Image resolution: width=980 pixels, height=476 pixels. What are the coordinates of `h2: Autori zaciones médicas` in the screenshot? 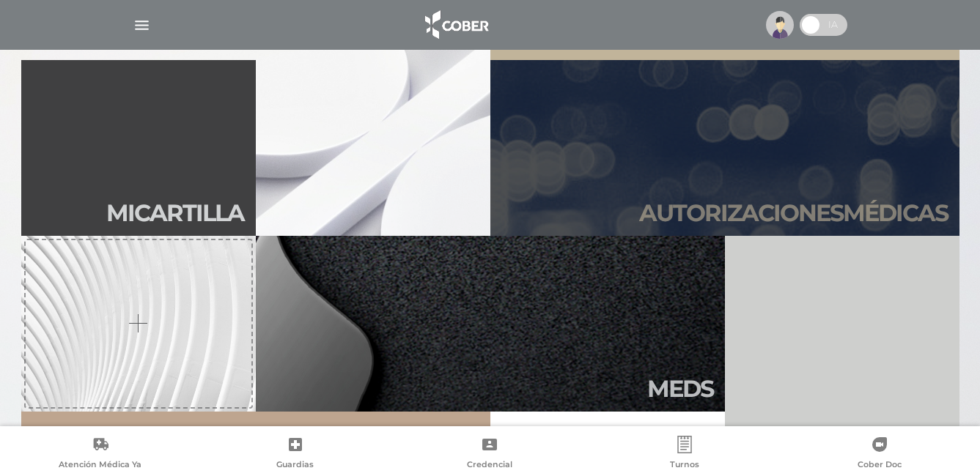 It's located at (793, 213).